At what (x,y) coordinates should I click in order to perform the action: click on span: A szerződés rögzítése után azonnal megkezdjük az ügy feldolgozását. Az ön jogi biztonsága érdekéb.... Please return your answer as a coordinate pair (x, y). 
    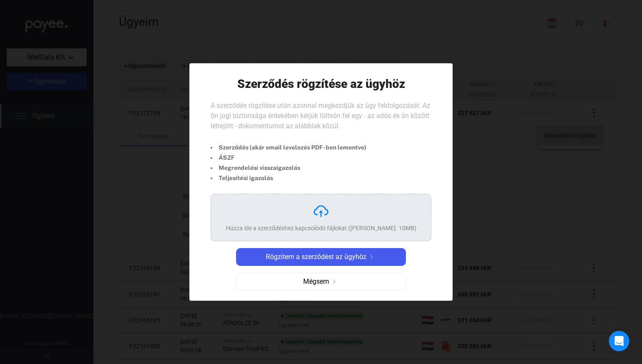
    Looking at the image, I should click on (320, 116).